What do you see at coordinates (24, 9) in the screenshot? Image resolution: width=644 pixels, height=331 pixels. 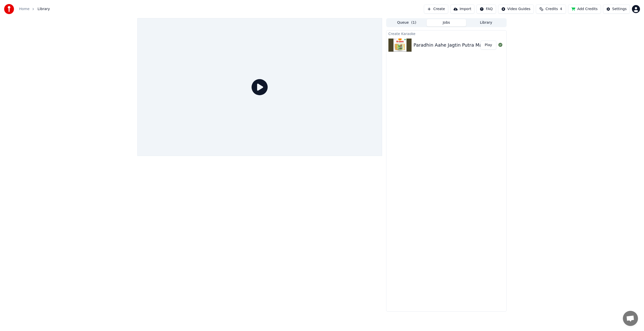 I see `a: Home` at bounding box center [24, 9].